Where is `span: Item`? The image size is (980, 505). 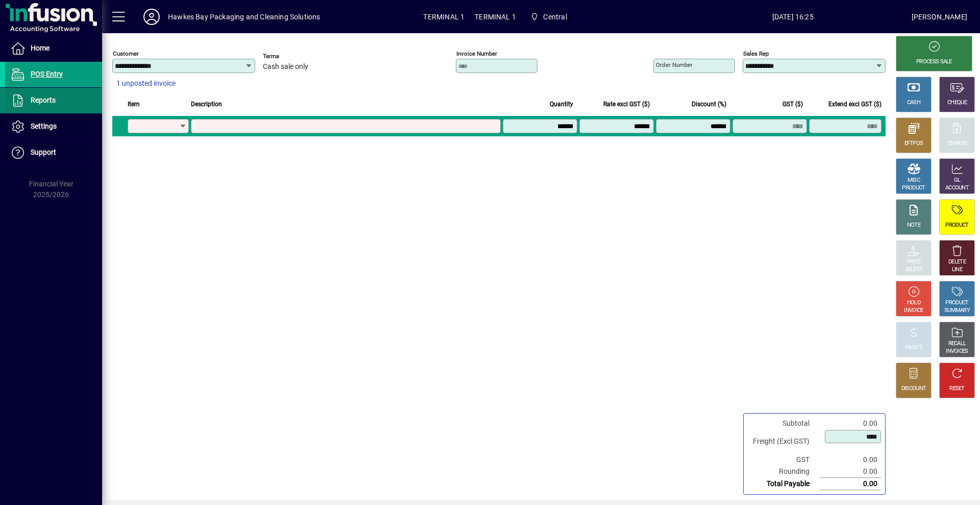 span: Item is located at coordinates (133, 104).